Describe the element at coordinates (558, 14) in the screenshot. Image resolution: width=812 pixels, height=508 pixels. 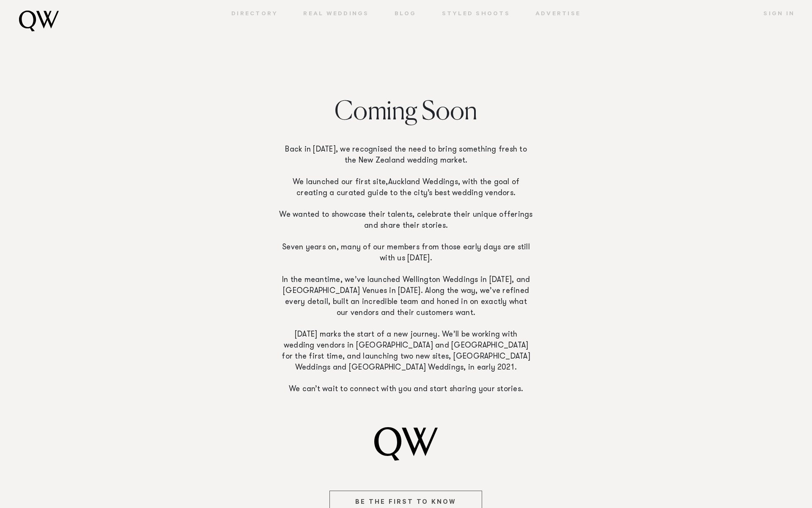
I see `a: Advertise` at that location.